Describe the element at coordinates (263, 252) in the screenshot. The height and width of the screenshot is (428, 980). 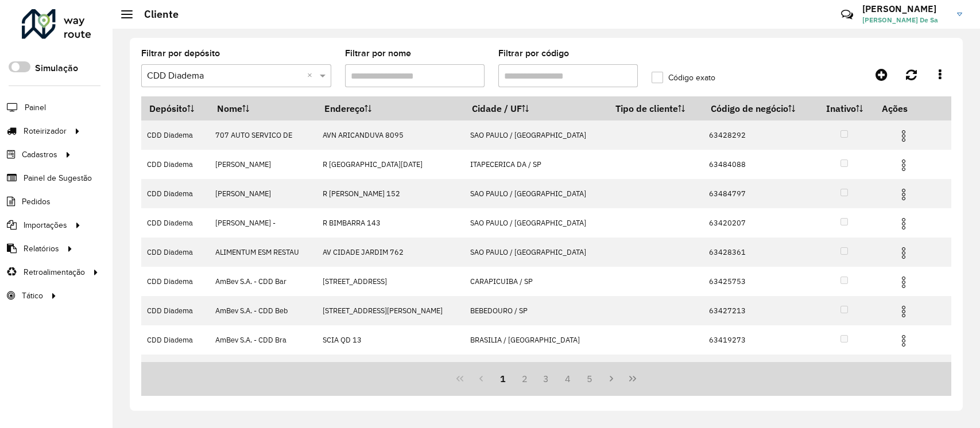
I see `td: ALIMENTUM ESM RESTAU` at that location.